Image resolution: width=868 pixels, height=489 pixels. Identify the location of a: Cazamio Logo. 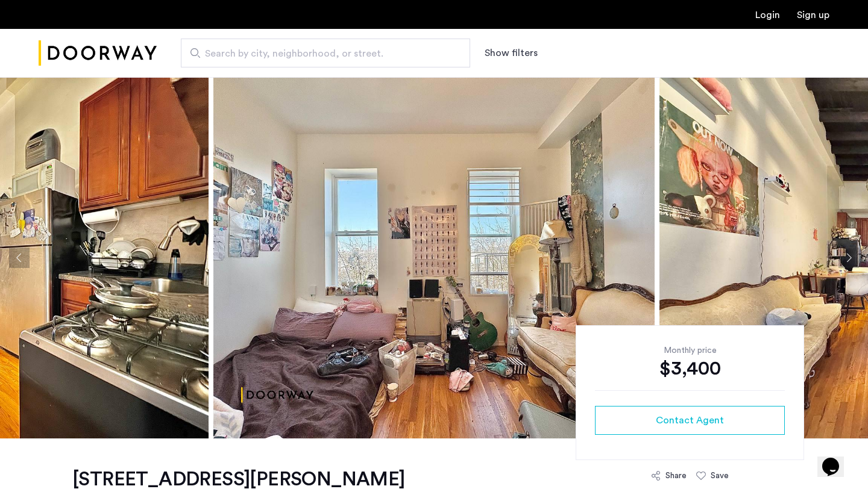
(97, 53).